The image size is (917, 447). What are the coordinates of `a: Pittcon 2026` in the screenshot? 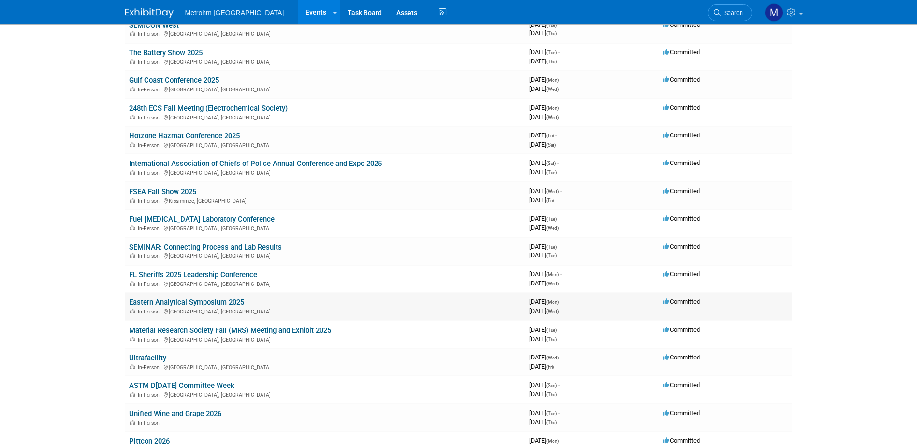 It's located at (149, 441).